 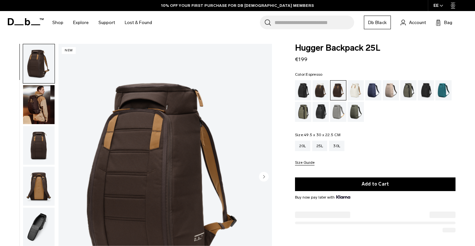 I want to click on a: Explore, so click(x=81, y=22).